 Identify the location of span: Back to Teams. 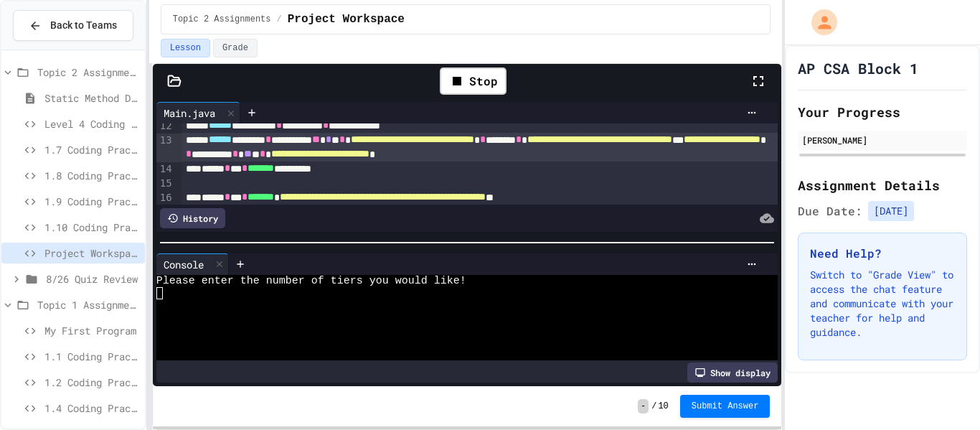
(84, 25).